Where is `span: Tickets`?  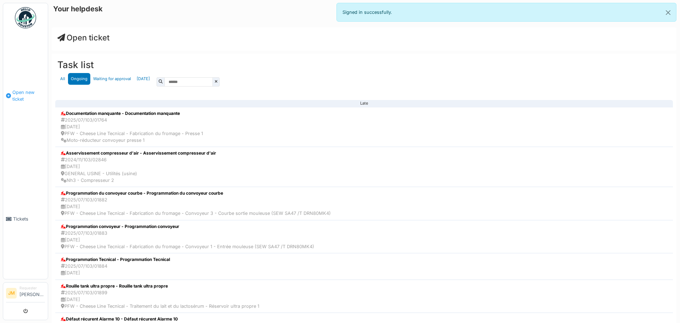
span: Tickets is located at coordinates (29, 219).